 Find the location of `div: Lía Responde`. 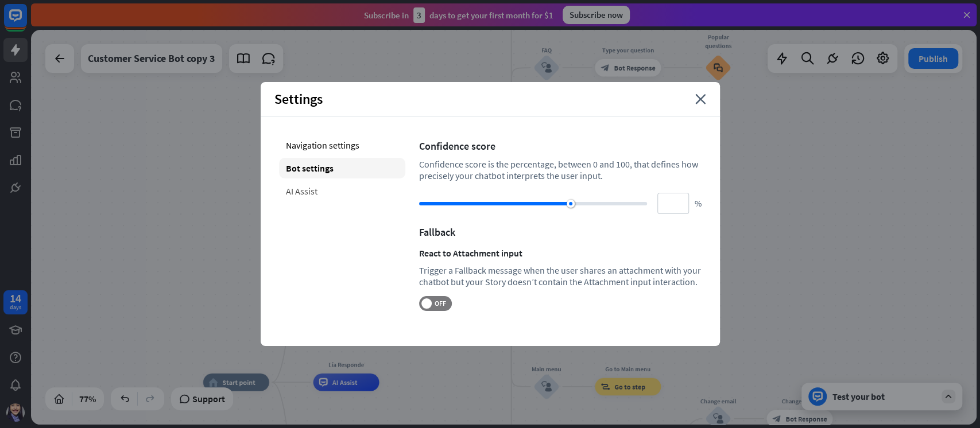

div: Lía Responde is located at coordinates (346, 364).